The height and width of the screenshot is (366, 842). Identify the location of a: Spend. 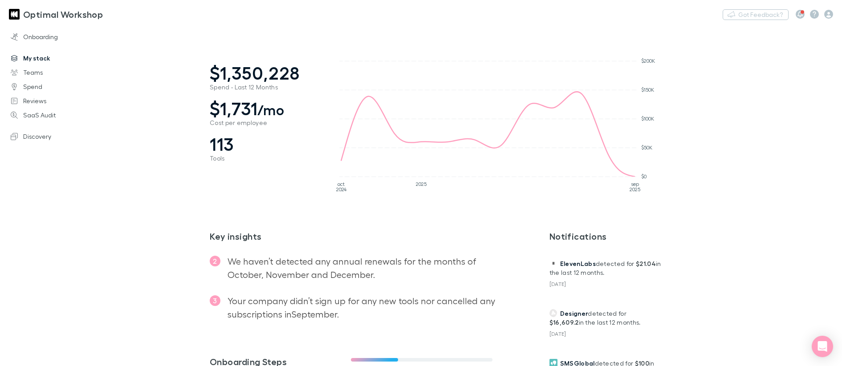
(61, 87).